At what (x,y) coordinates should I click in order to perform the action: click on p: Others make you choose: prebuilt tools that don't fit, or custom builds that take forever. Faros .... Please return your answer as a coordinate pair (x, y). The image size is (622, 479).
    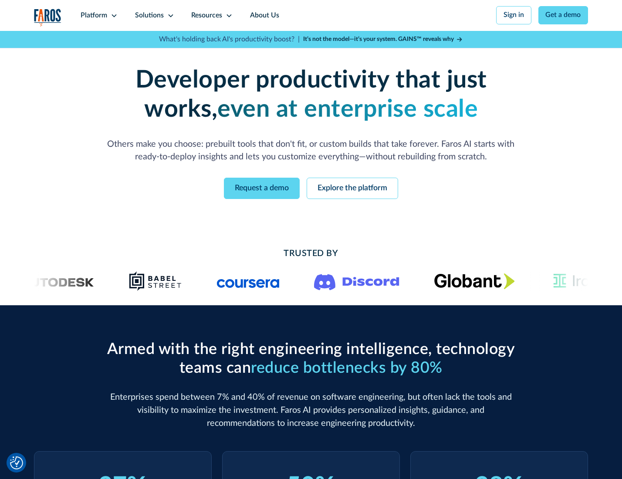
    Looking at the image, I should click on (311, 151).